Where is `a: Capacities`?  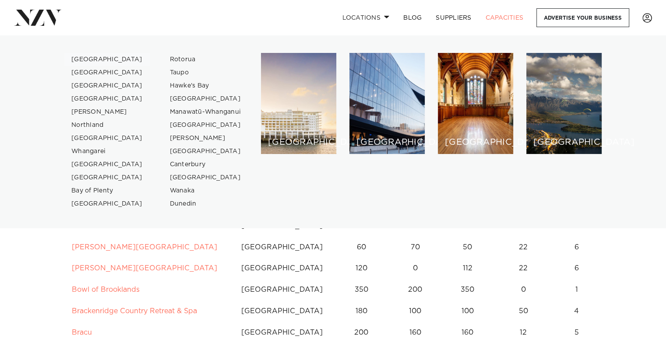 a: Capacities is located at coordinates (504, 18).